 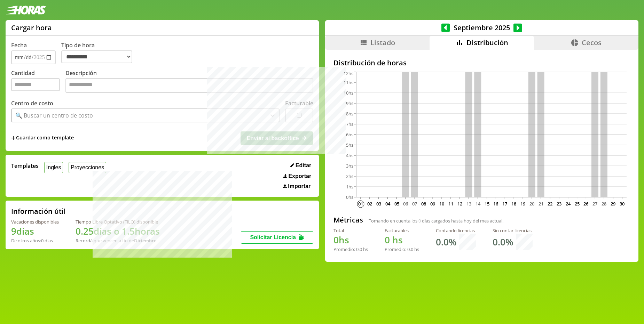 What do you see at coordinates (349, 145) in the screenshot?
I see `tspan: 5hs` at bounding box center [349, 145].